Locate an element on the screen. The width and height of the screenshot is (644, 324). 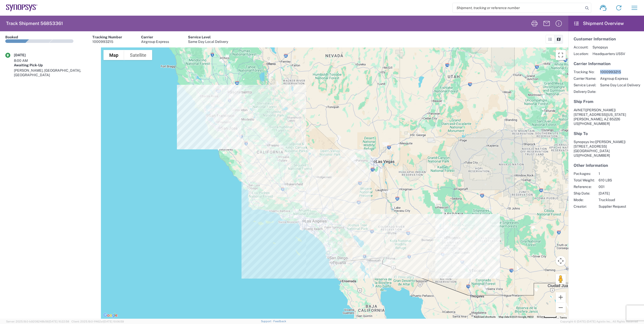
header: Shipment Overview is located at coordinates (606, 23).